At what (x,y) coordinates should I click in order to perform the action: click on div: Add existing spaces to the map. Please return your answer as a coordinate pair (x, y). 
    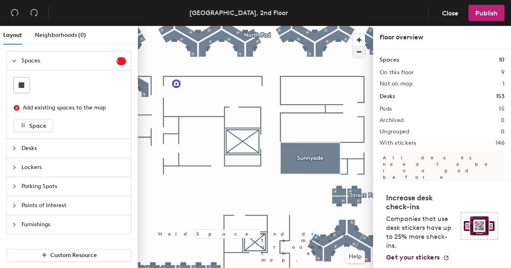
    Looking at the image, I should click on (71, 108).